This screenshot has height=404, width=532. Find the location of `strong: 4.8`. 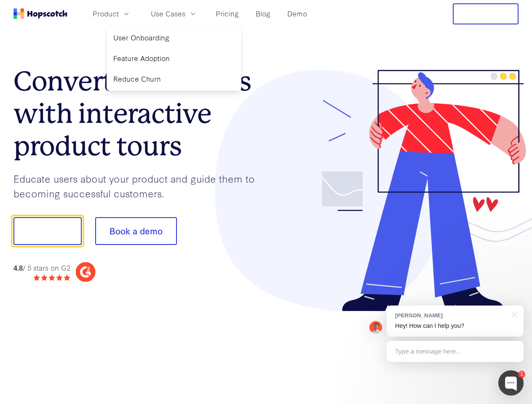

strong: 4.8 is located at coordinates (18, 268).